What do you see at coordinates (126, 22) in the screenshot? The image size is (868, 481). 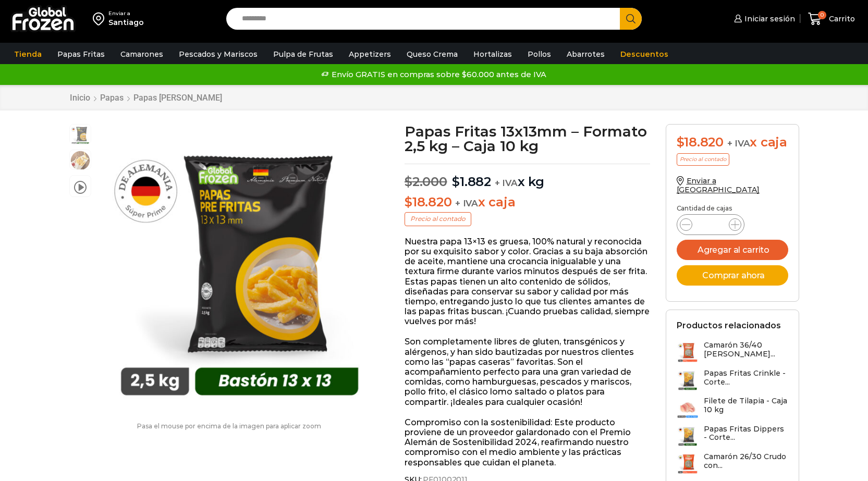 I see `div: Santiago` at bounding box center [126, 22].